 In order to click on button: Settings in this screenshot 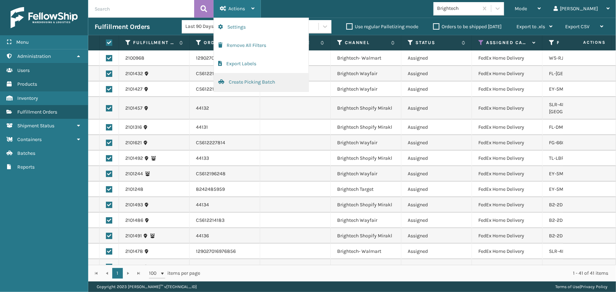, I will do `click(261, 27)`.